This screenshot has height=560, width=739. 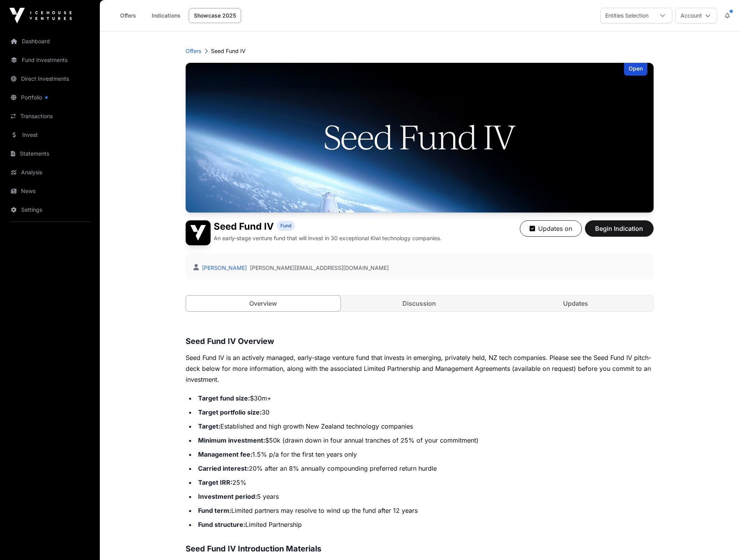 What do you see at coordinates (424, 440) in the screenshot?
I see `li: $50k (drawn down in four annual tranches of 25% of your commitment)` at bounding box center [424, 440].